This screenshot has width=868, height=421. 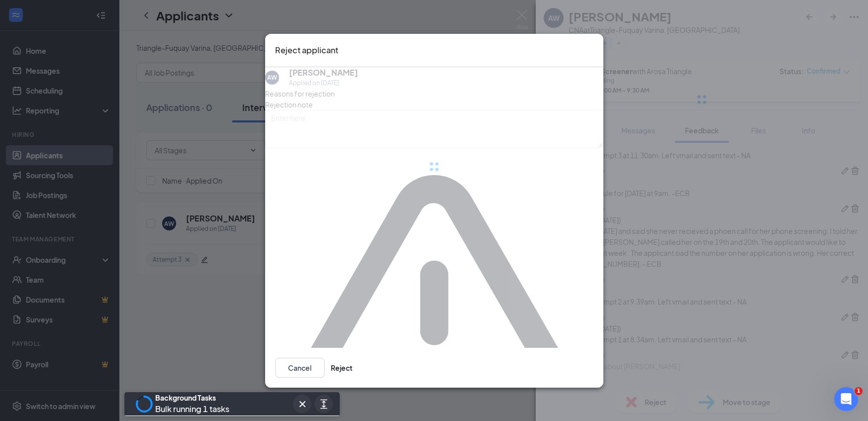 What do you see at coordinates (300, 367) in the screenshot?
I see `button: Cancel` at bounding box center [300, 367].